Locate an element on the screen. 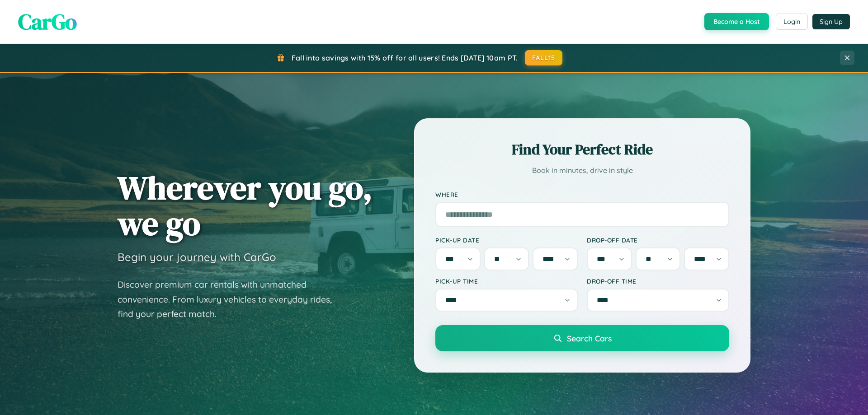  label: Where is located at coordinates (583, 195).